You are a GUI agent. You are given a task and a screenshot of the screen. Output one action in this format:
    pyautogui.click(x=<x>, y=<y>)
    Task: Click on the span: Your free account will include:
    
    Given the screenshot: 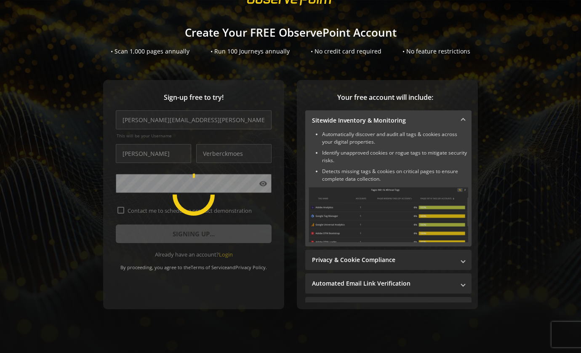 What is the action you would take?
    pyautogui.click(x=385, y=97)
    